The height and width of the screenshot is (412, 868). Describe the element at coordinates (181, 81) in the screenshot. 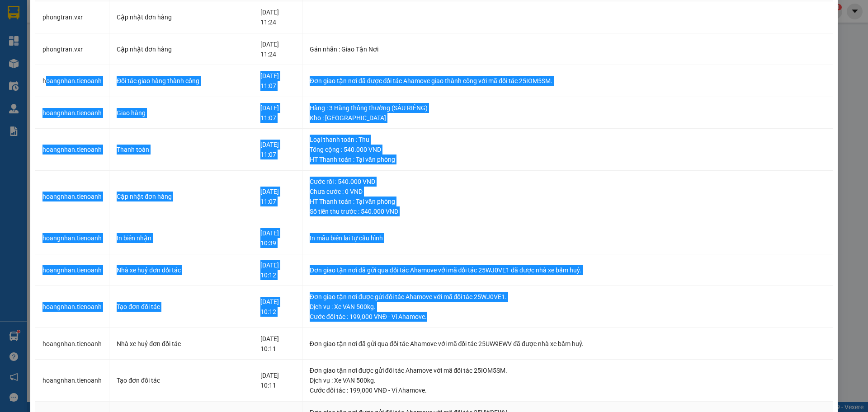

I see `div: Đối tác giao hàng thành công` at that location.